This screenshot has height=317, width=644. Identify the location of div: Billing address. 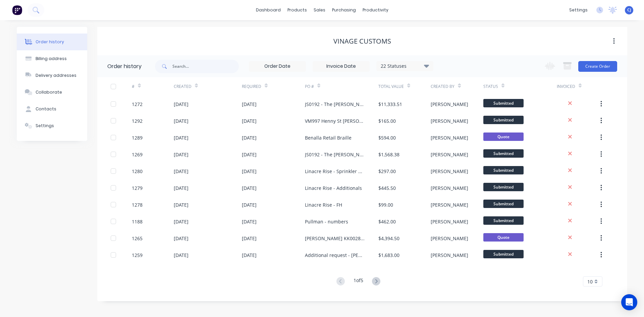
(51, 59).